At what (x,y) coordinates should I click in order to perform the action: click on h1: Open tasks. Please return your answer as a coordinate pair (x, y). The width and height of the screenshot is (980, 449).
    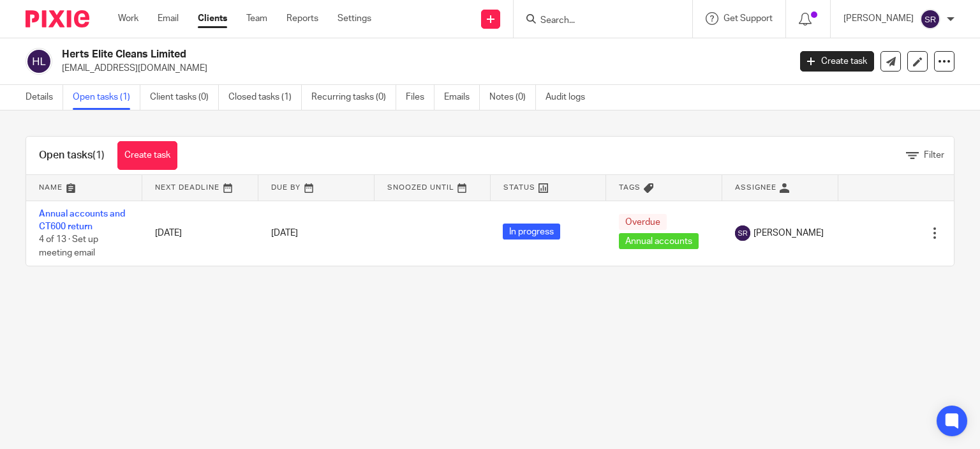
    Looking at the image, I should click on (72, 156).